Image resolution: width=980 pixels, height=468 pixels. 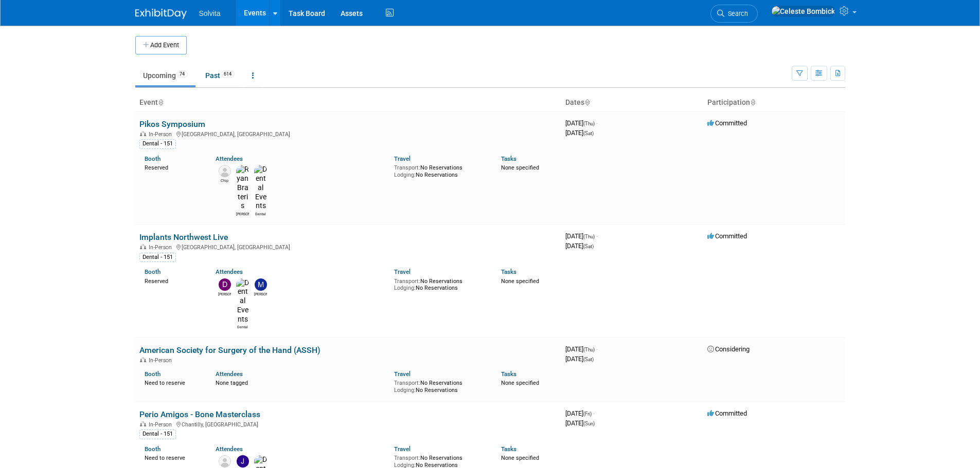 I want to click on div: David Busenhart, so click(x=224, y=294).